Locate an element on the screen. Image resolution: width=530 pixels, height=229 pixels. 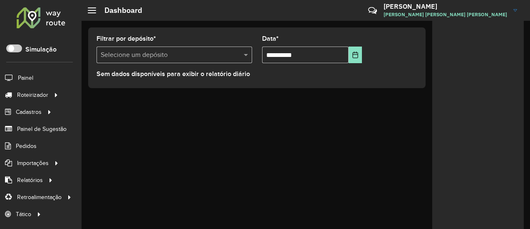
span: Retroalimentação is located at coordinates (39, 197).